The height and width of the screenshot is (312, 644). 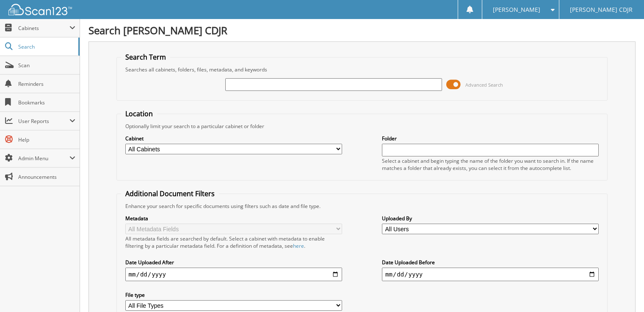 I want to click on label: Cabinet, so click(x=234, y=139).